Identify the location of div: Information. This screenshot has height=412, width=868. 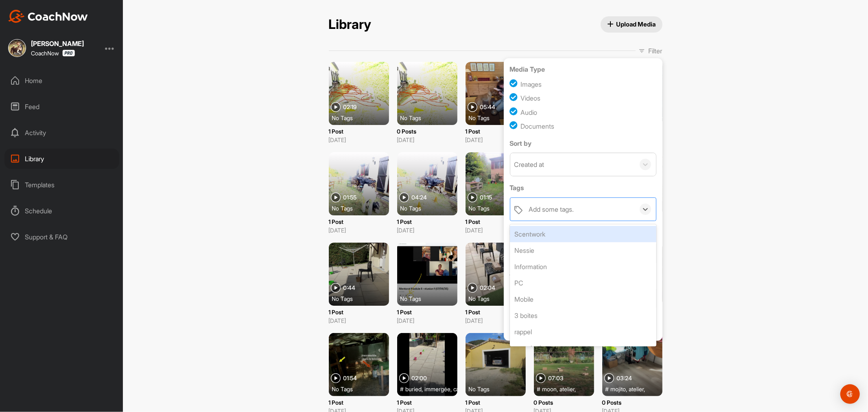
(584, 267).